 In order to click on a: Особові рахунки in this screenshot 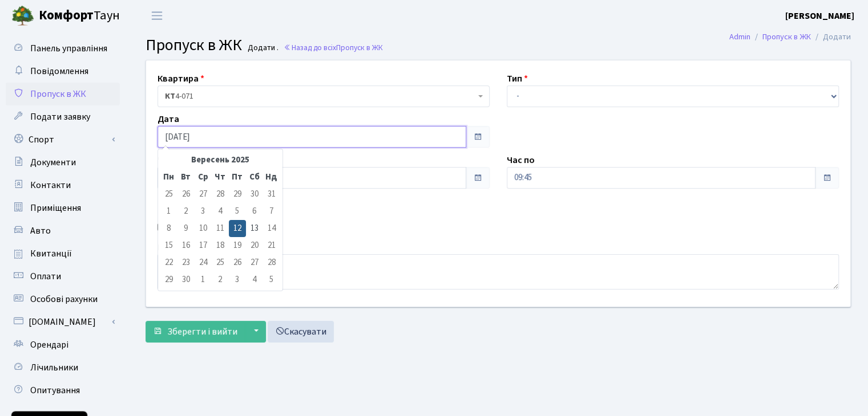, I will do `click(63, 299)`.